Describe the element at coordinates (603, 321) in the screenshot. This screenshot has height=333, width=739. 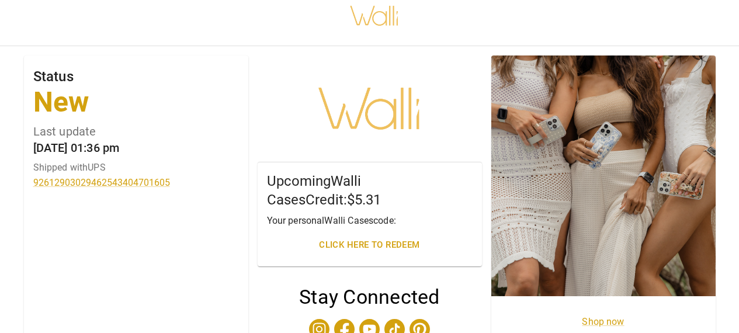
I see `a: Shop now` at that location.